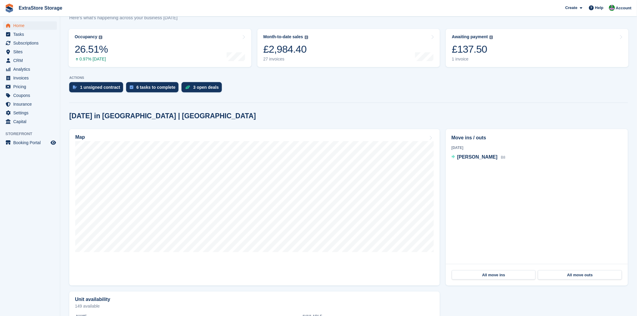  What do you see at coordinates (31, 52) in the screenshot?
I see `span: Sites` at bounding box center [31, 52].